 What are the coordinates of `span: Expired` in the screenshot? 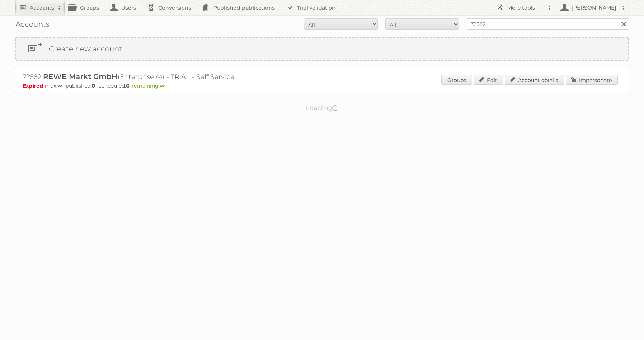 It's located at (34, 85).